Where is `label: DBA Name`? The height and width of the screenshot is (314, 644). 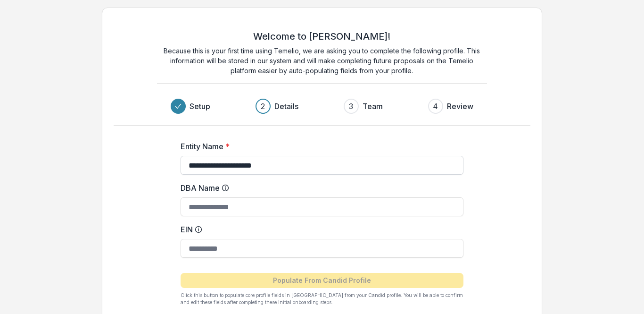 label: DBA Name is located at coordinates (320, 188).